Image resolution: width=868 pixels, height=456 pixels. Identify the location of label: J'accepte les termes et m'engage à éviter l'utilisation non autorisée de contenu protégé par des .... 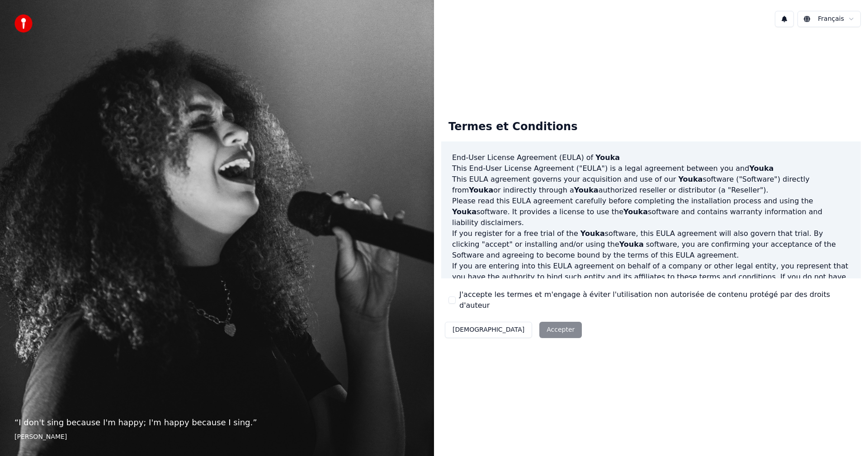
(657, 300).